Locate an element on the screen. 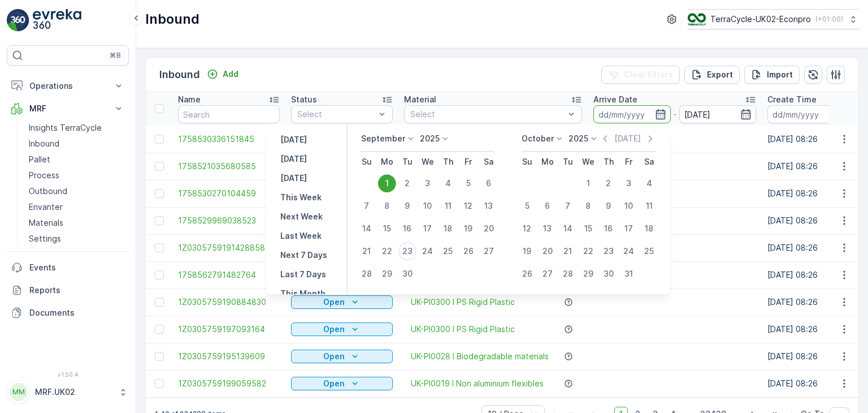 The width and height of the screenshot is (868, 413). span: 1758529969038523 is located at coordinates (229, 220).